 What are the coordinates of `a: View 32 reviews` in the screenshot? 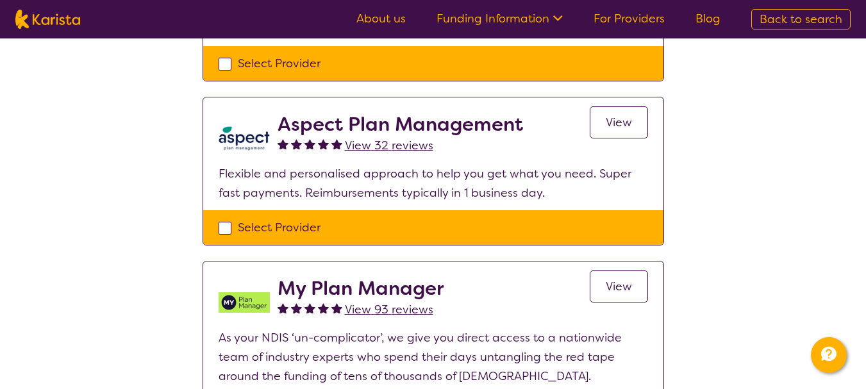 It's located at (389, 146).